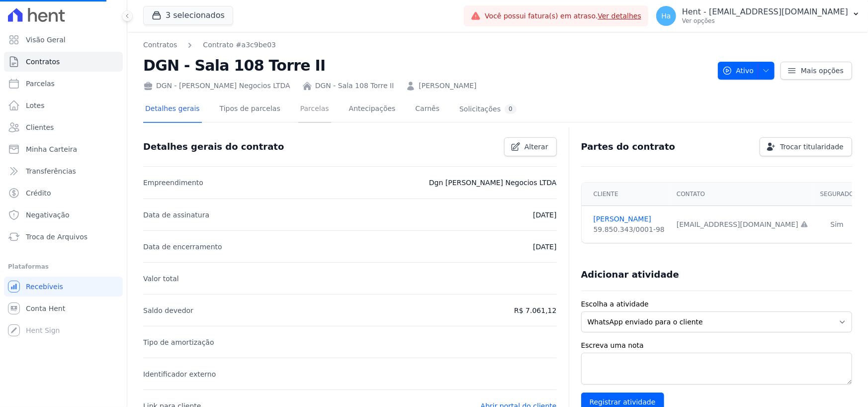 The image size is (868, 407). I want to click on p: Ver opções, so click(765, 21).